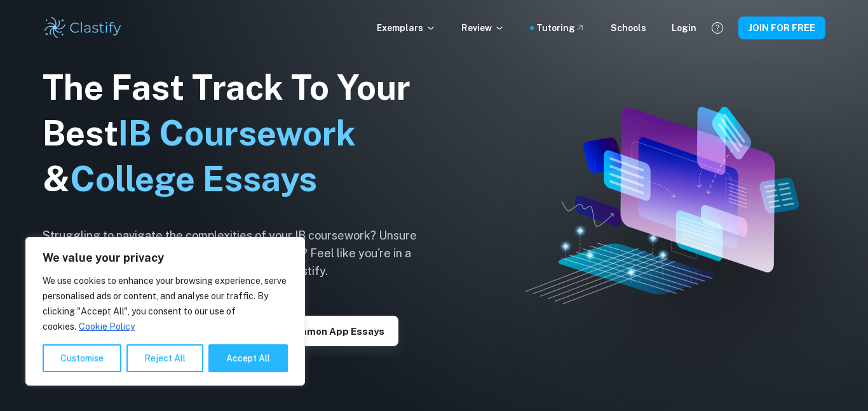 The width and height of the screenshot is (868, 411). Describe the element at coordinates (240, 134) in the screenshot. I see `h1: The Fast Track To Your Best &` at that location.